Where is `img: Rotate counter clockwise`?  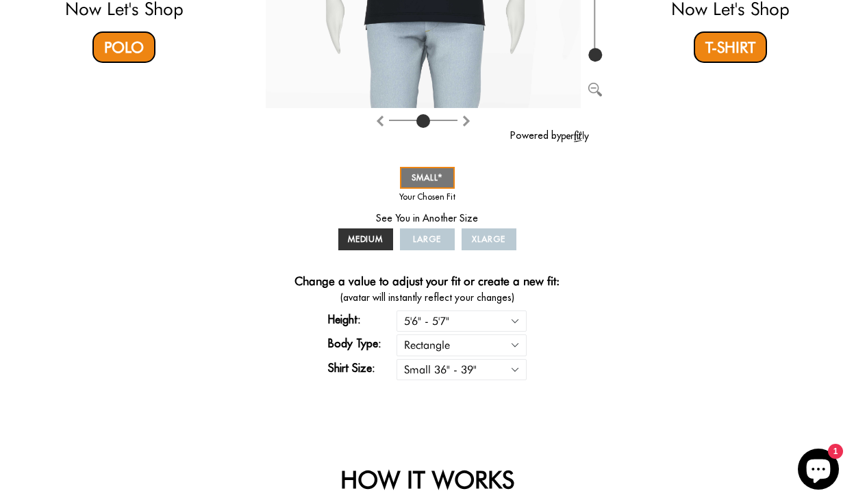 img: Rotate counter clockwise is located at coordinates (466, 121).